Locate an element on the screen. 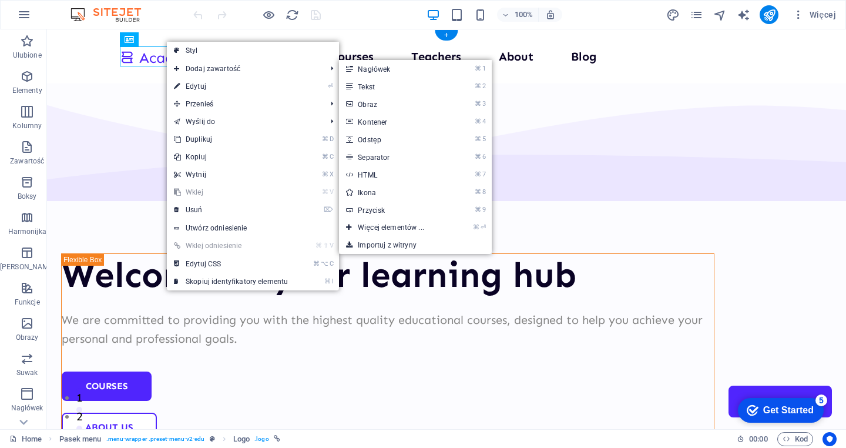 The image size is (846, 448). a: ⌘6Separator is located at coordinates (393, 157).